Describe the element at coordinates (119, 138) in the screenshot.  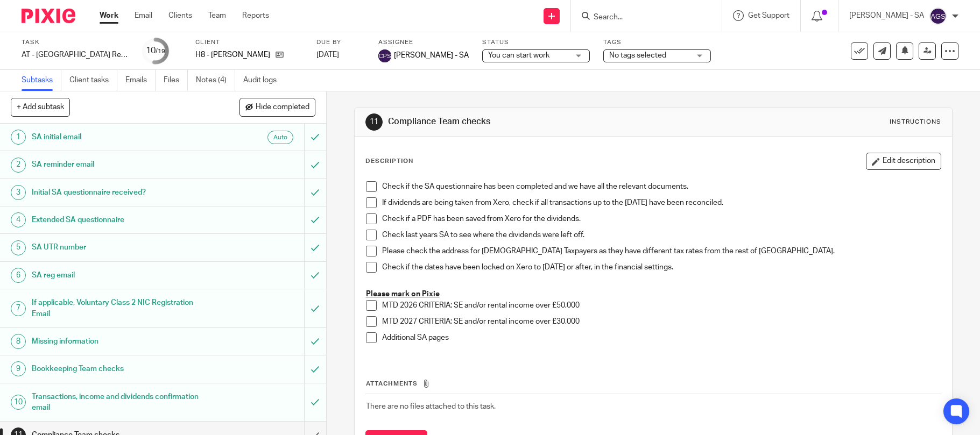
I see `h1: SA initial email` at that location.